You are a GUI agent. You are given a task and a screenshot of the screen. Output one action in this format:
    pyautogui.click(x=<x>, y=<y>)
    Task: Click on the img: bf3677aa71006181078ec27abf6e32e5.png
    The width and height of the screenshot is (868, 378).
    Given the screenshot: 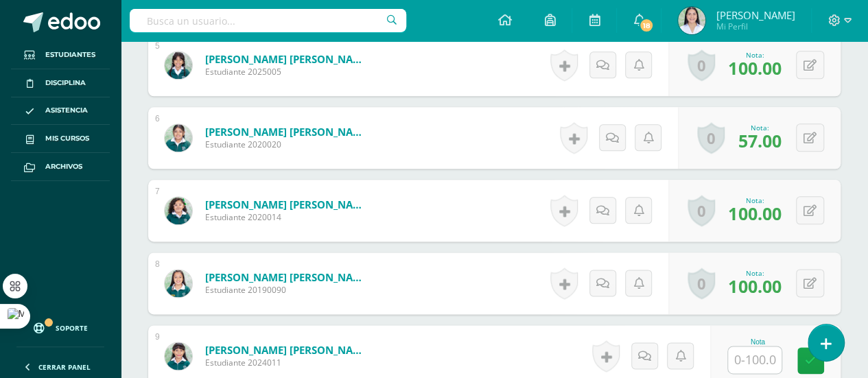 What is the action you would take?
    pyautogui.click(x=179, y=356)
    